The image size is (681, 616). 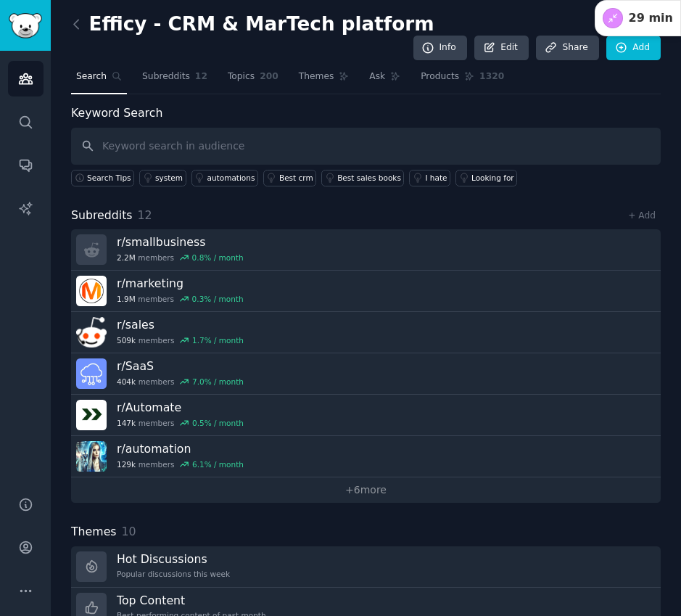 I want to click on a: Topics200, so click(x=253, y=80).